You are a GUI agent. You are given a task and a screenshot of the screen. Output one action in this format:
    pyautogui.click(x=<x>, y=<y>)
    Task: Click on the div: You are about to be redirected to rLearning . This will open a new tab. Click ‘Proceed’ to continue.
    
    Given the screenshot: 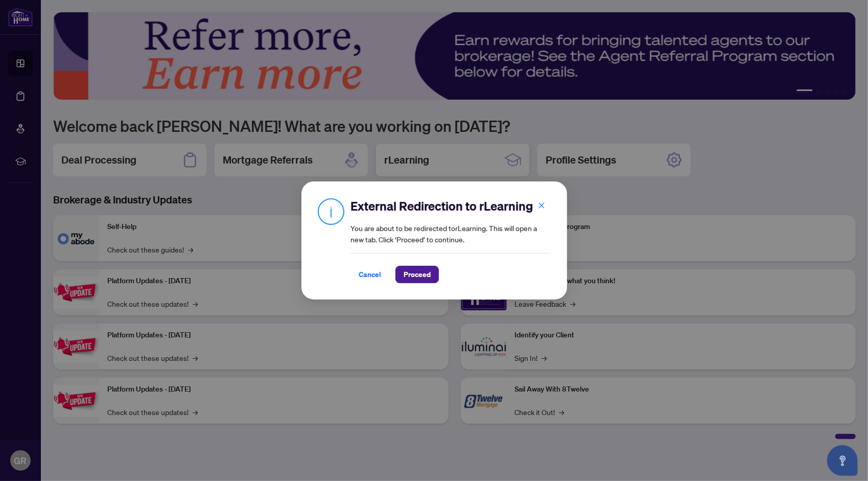 What is the action you would take?
    pyautogui.click(x=451, y=240)
    